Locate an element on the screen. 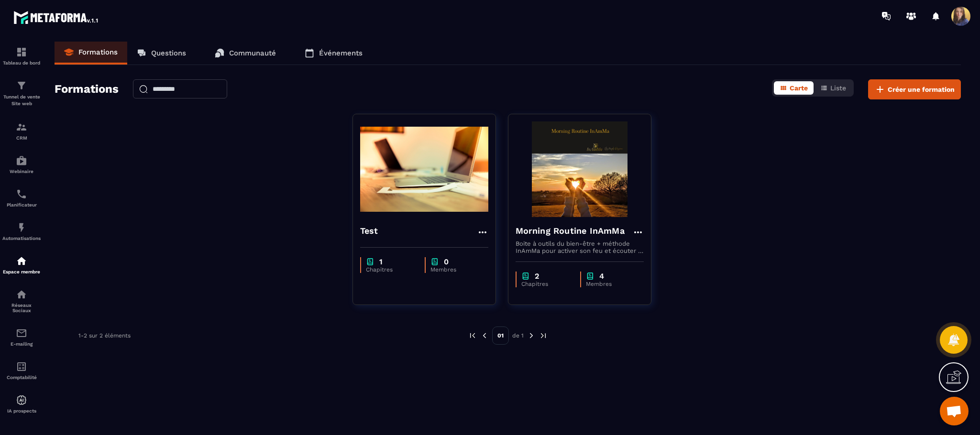  h4: Test is located at coordinates (369, 230).